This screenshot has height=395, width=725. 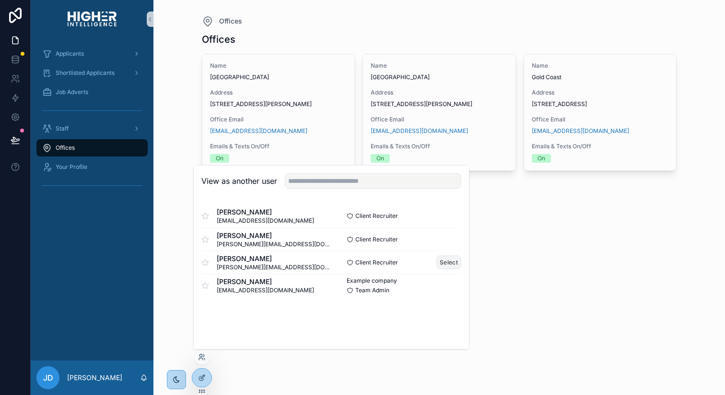 What do you see at coordinates (601, 77) in the screenshot?
I see `span: Gold Coast` at bounding box center [601, 77].